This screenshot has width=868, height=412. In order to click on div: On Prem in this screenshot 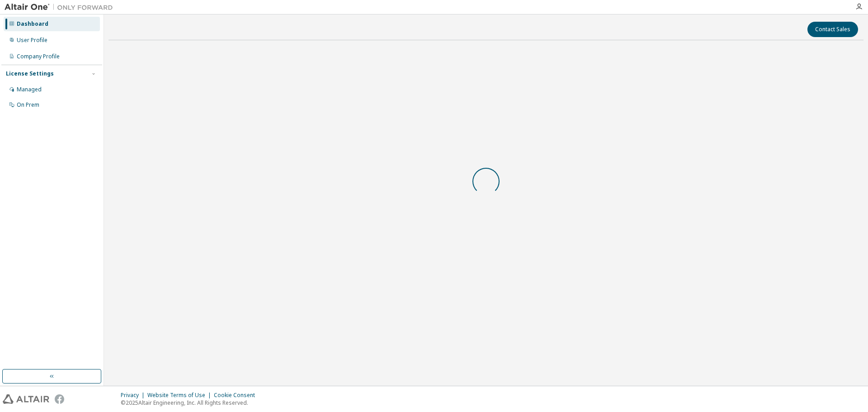, I will do `click(28, 105)`.